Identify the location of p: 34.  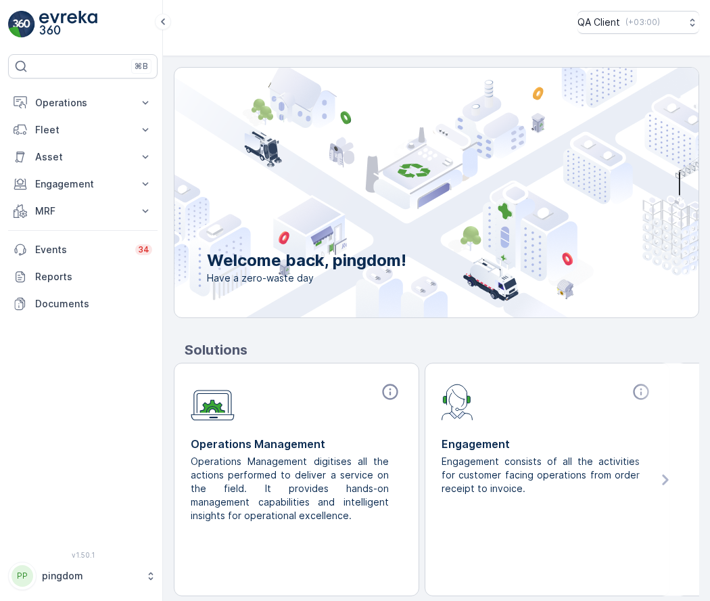
(143, 250).